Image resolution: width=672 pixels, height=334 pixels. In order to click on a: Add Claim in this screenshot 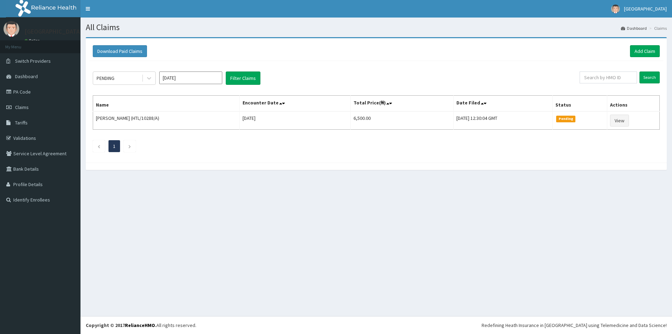, I will do `click(645, 51)`.